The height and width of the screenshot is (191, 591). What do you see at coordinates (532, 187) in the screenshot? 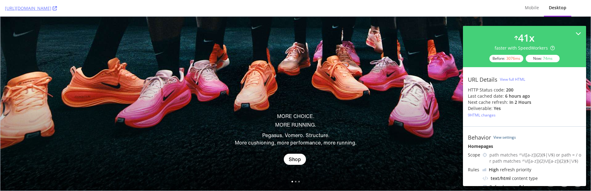
I see `div: Refresh every` at bounding box center [532, 187].